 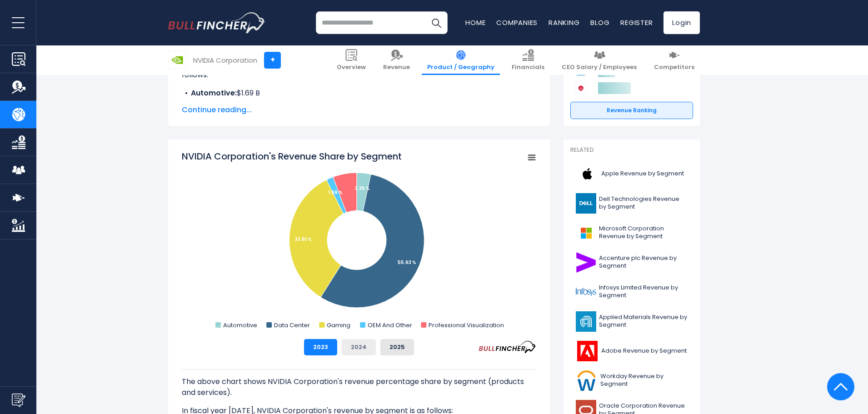 What do you see at coordinates (632, 262) in the screenshot?
I see `a: Accenture plc Revenue by Segment` at bounding box center [632, 262].